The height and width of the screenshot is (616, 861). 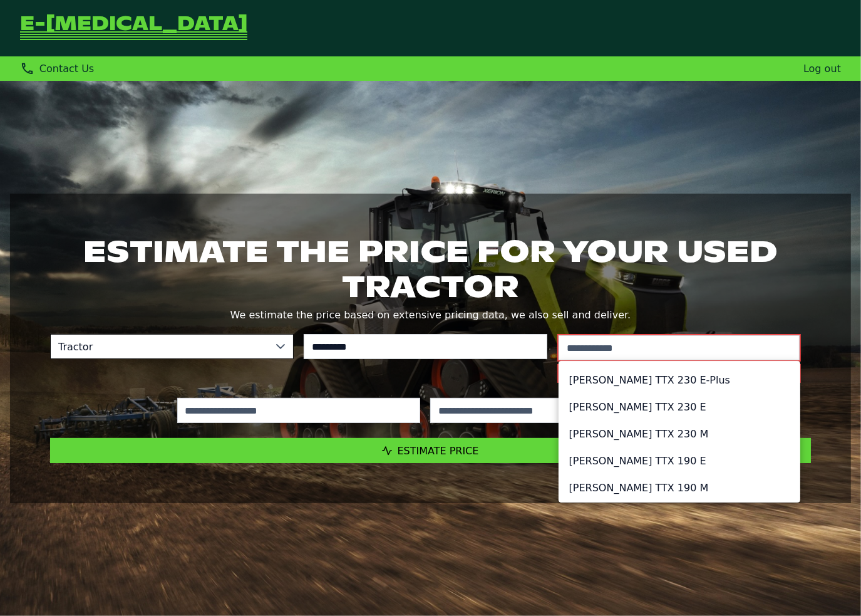 I want to click on a: Go Back to Homepage, so click(x=133, y=28).